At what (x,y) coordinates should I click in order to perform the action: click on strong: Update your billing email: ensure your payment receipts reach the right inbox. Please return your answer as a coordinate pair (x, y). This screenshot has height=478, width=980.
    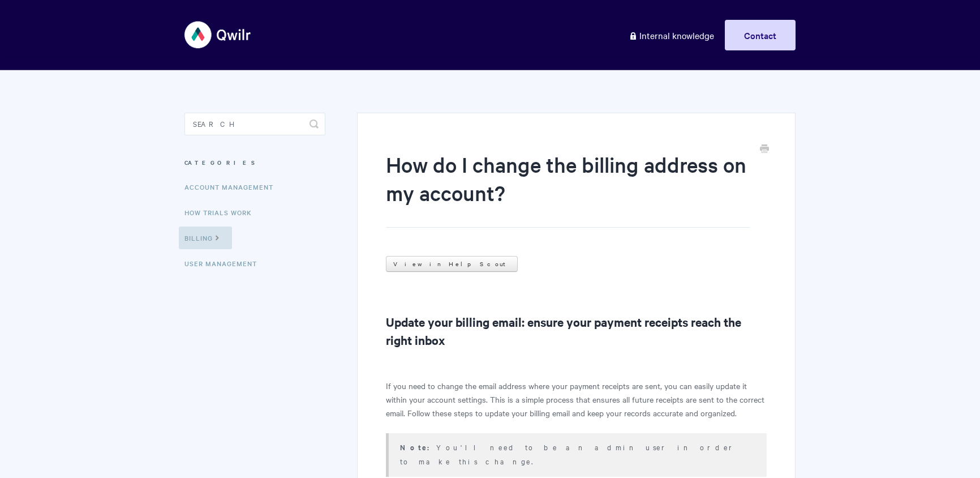
    Looking at the image, I should click on (564, 330).